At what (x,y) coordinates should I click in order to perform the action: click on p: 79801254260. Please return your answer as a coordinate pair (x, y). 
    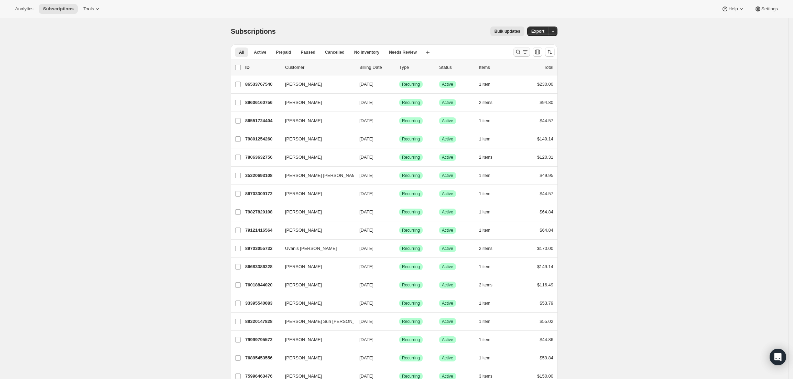
    Looking at the image, I should click on (263, 139).